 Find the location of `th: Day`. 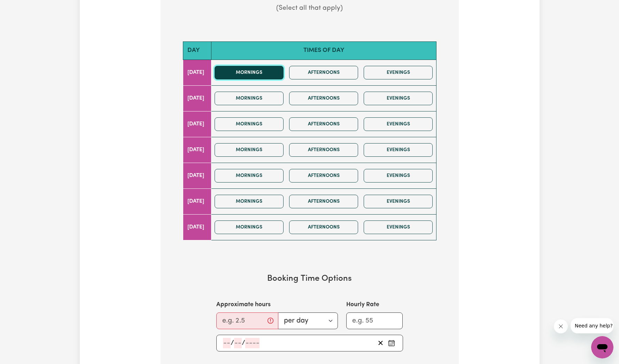

th: Day is located at coordinates (197, 50).